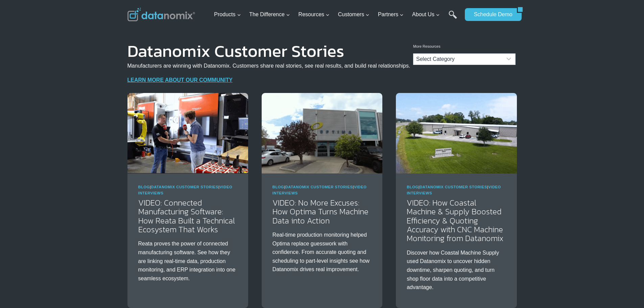  Describe the element at coordinates (453, 18) in the screenshot. I see `a: Search` at that location.